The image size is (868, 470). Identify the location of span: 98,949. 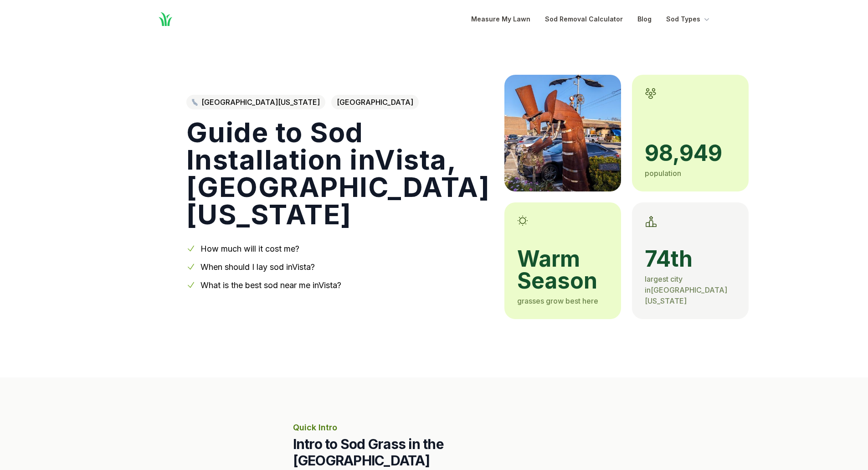
(690, 153).